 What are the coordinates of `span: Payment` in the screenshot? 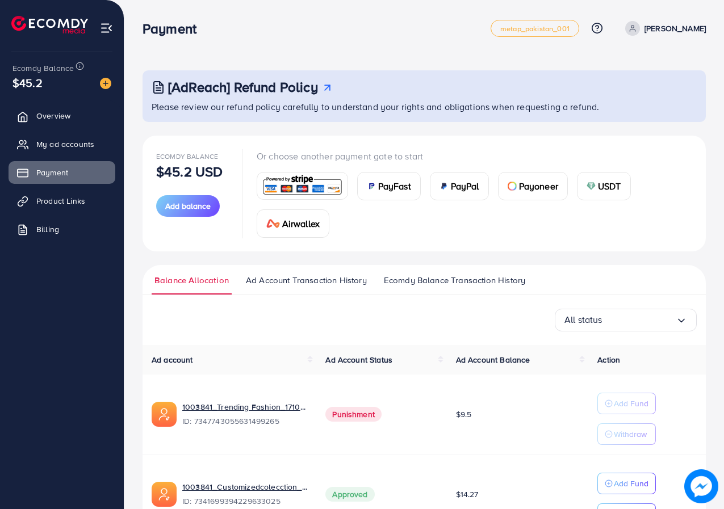 It's located at (52, 173).